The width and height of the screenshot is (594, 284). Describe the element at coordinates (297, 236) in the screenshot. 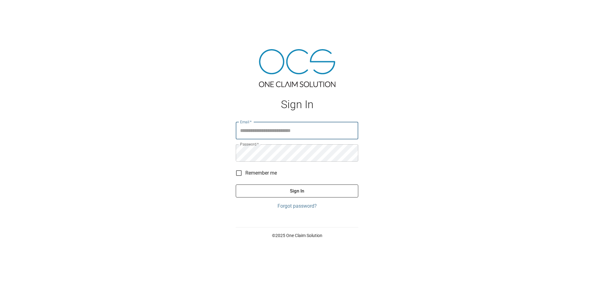

I see `p: © 2025 One Claim Solution` at that location.